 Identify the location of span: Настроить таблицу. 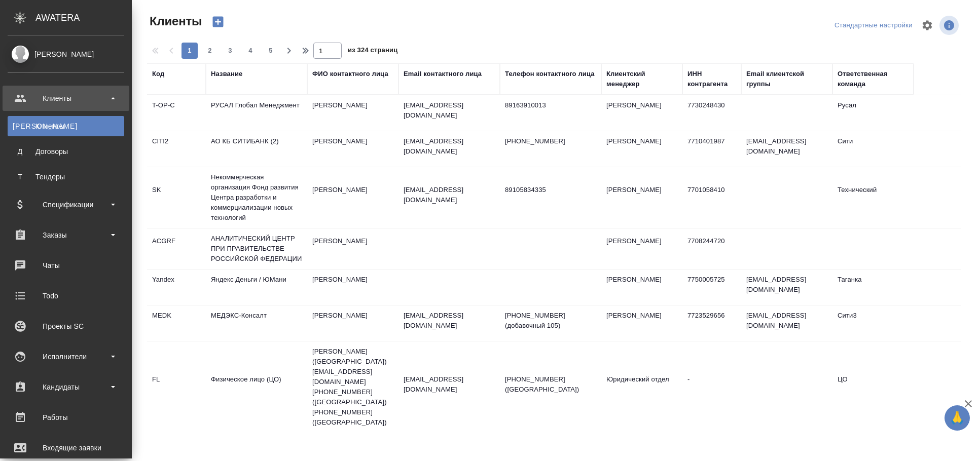
(928, 25).